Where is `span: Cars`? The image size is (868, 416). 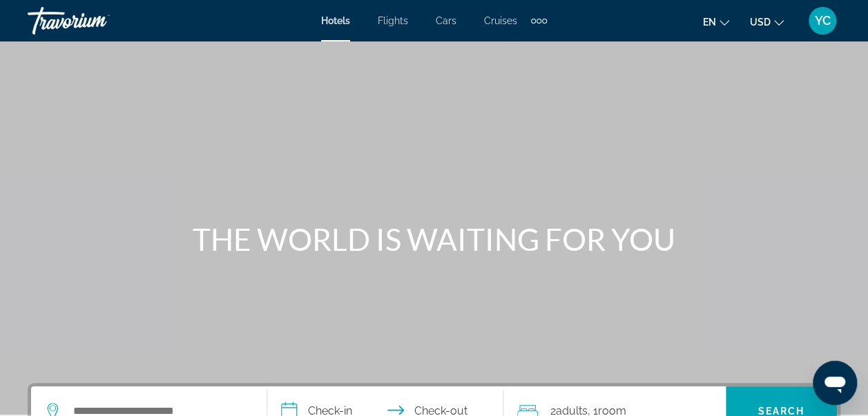
span: Cars is located at coordinates (446, 21).